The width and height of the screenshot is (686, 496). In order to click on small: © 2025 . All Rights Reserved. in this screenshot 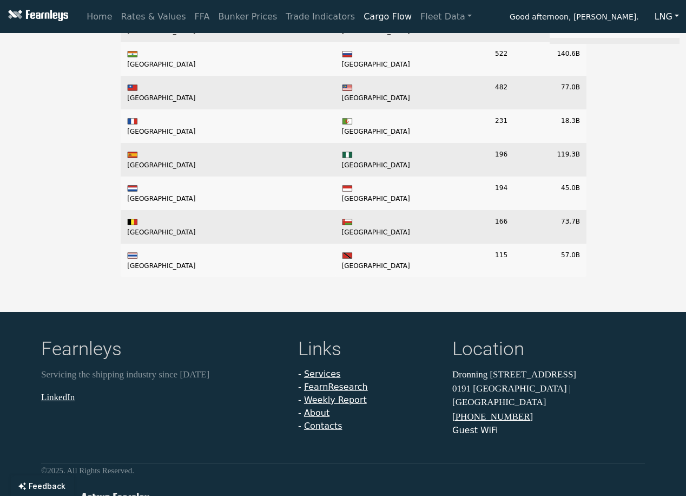, I will do `click(88, 470)`.